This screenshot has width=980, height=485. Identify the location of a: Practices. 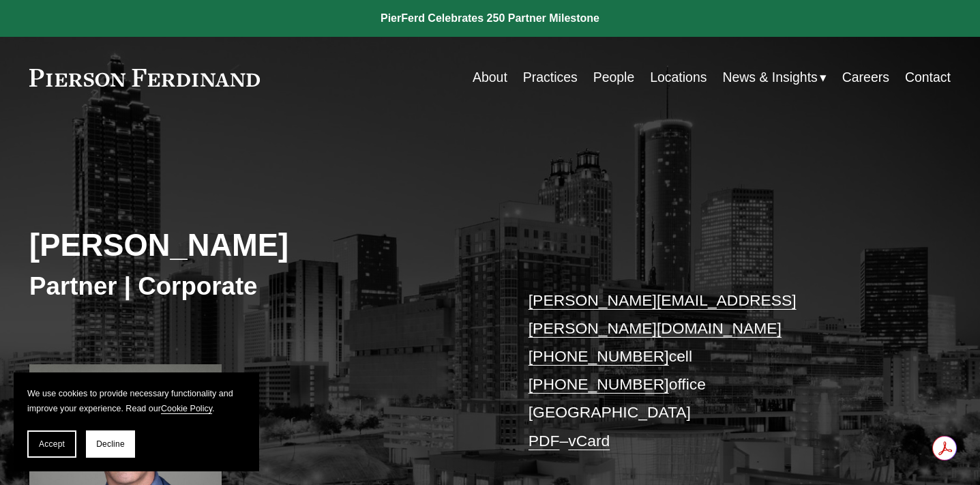
(551, 77).